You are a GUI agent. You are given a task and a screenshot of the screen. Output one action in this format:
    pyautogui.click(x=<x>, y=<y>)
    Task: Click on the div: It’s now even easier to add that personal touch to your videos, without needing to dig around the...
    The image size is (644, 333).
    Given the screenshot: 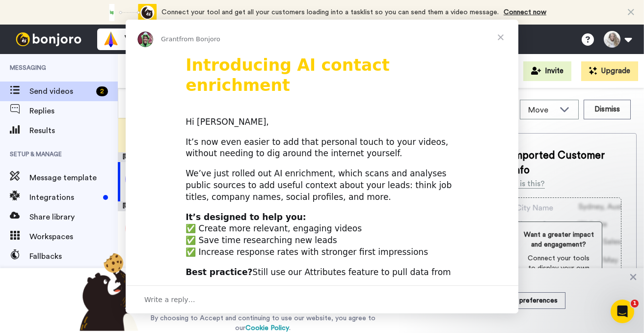 What is the action you would take?
    pyautogui.click(x=322, y=149)
    